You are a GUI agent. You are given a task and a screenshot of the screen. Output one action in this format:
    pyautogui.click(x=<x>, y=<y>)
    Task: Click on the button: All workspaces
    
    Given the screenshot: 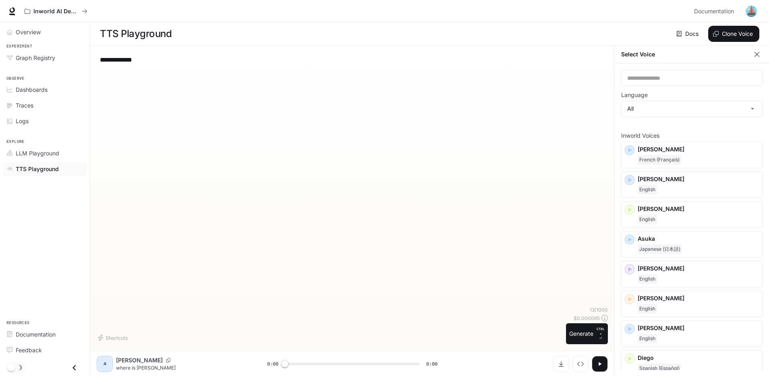 What is the action you would take?
    pyautogui.click(x=56, y=11)
    